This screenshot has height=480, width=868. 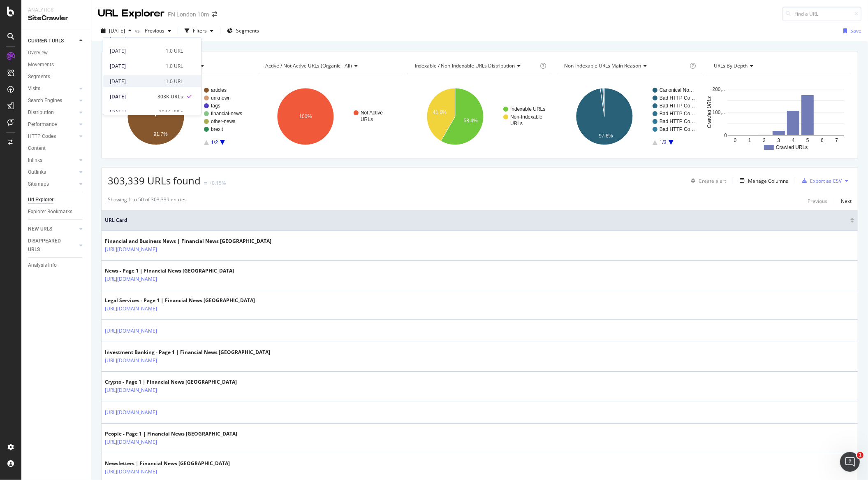 What do you see at coordinates (41, 64) in the screenshot?
I see `div: Movements` at bounding box center [41, 64].